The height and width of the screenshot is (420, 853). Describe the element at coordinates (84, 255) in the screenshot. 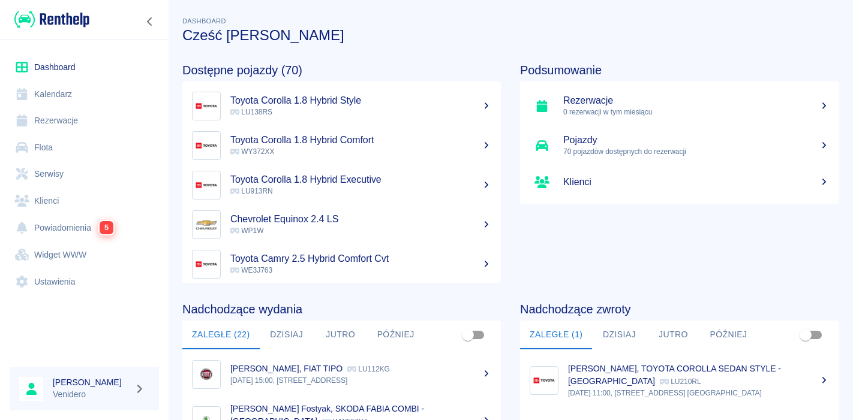

I see `a: Widget WWW` at that location.